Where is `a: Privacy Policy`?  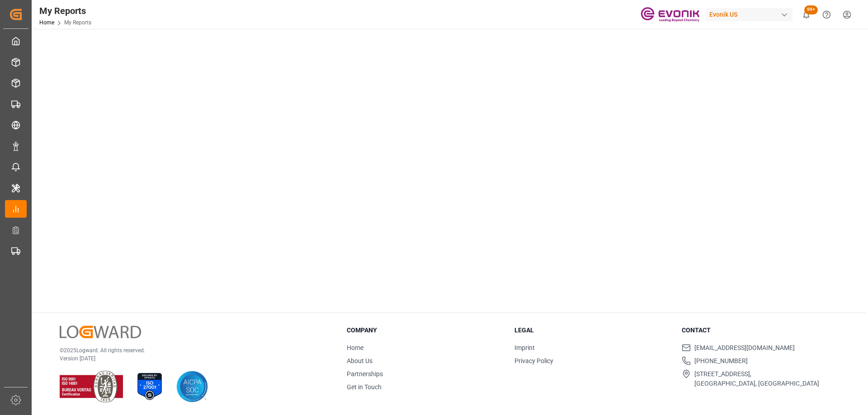 a: Privacy Policy is located at coordinates (534, 361).